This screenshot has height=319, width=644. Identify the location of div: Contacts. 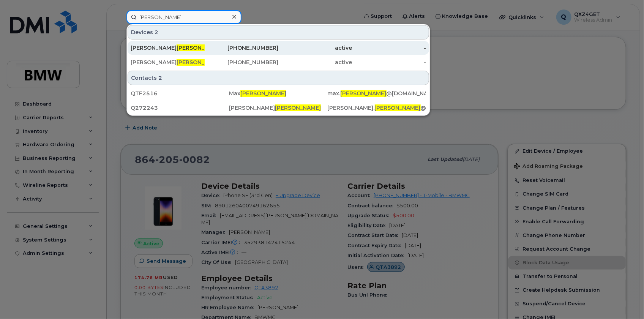
(278, 78).